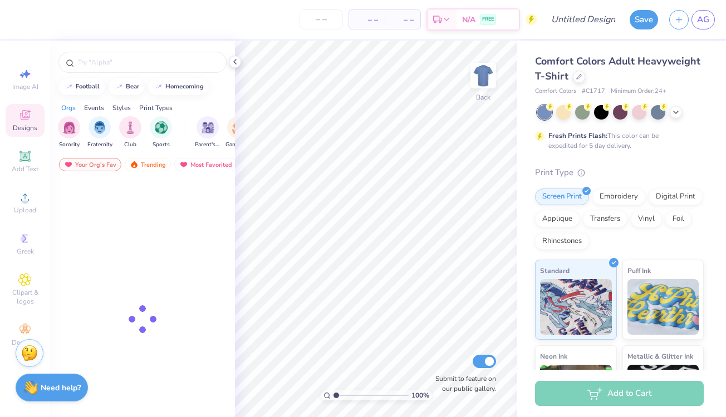  What do you see at coordinates (617, 141) in the screenshot?
I see `div: This color can be expedited for 5 day delivery.` at bounding box center [617, 141].